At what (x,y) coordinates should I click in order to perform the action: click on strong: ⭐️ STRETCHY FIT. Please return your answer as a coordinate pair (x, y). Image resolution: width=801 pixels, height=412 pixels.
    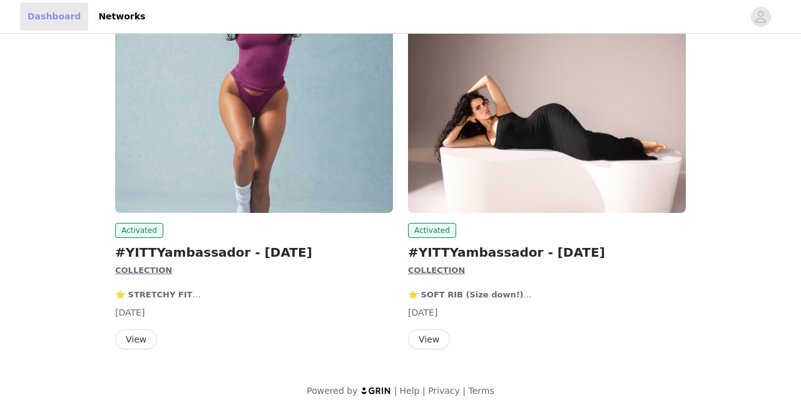
    Looking at the image, I should click on (158, 294).